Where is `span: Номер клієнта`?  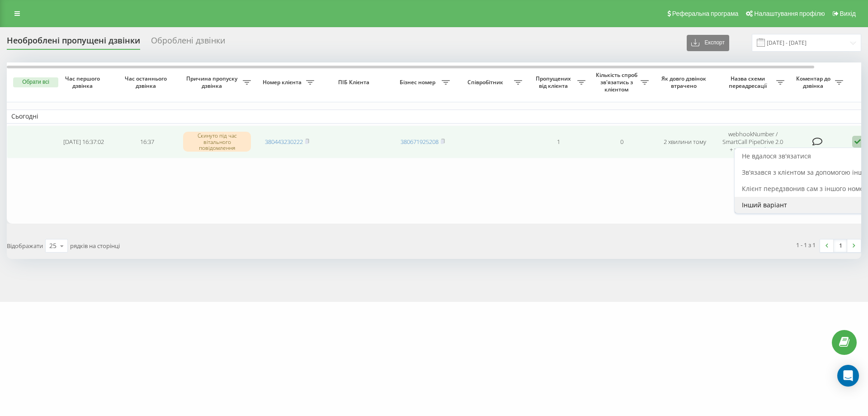 span: Номер клієнта is located at coordinates (283, 83).